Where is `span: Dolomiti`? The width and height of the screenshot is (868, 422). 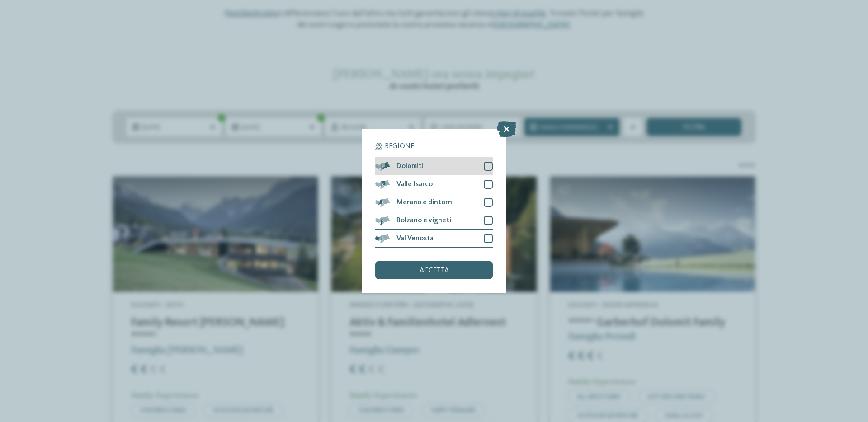 span: Dolomiti is located at coordinates (410, 167).